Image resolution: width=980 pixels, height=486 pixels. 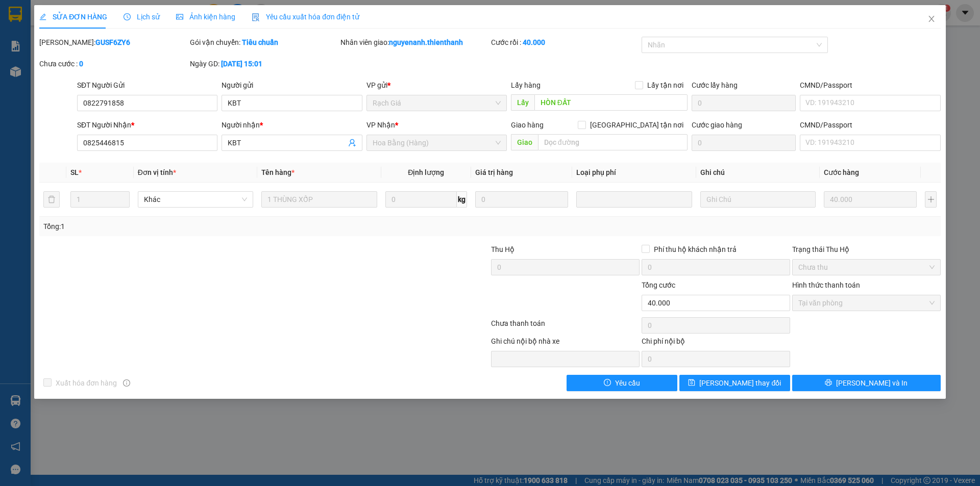 I want to click on span: info-circle, so click(x=127, y=383).